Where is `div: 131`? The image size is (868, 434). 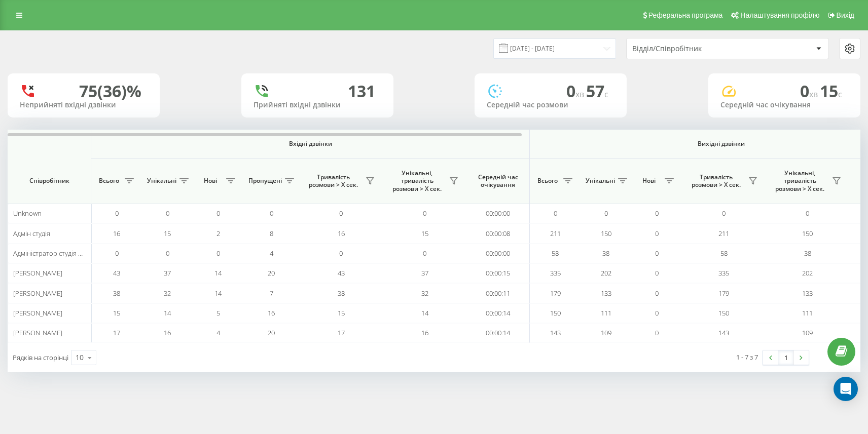
div: 131 is located at coordinates (361, 91).